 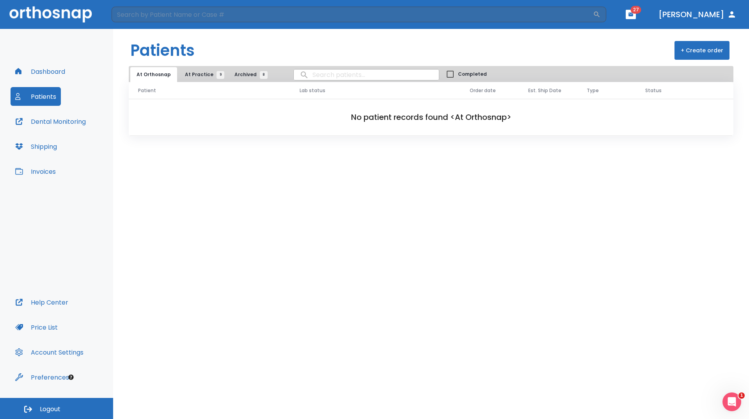 I want to click on span: 1, so click(x=742, y=395).